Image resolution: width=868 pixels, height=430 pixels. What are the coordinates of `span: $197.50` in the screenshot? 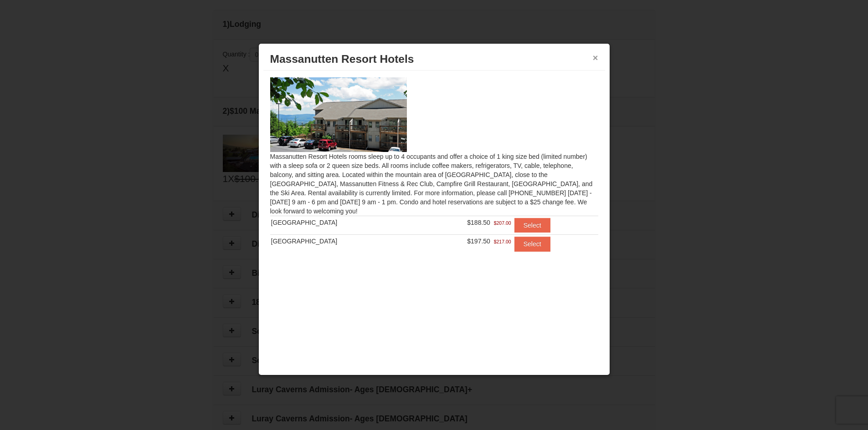 It's located at (479, 242).